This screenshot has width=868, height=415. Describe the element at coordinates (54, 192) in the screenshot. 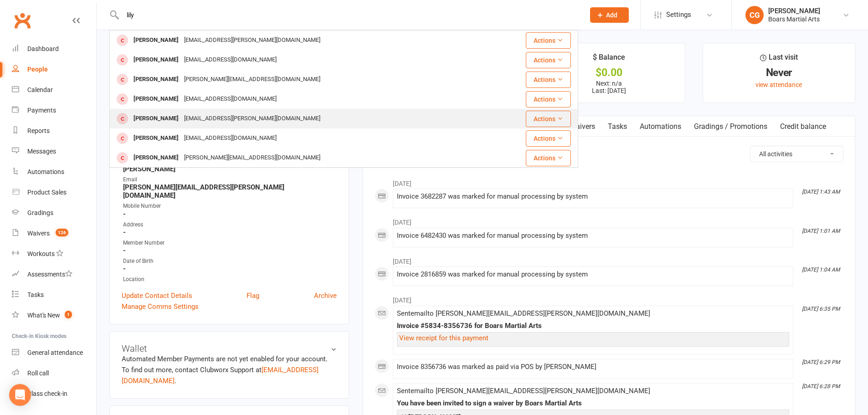

I see `a: Product Sales` at that location.